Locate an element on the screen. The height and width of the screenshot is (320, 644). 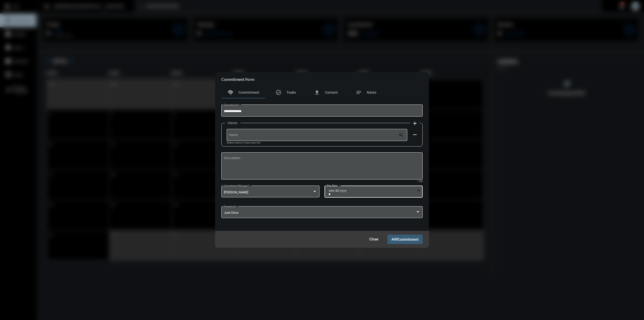
span: Close is located at coordinates (374, 239).